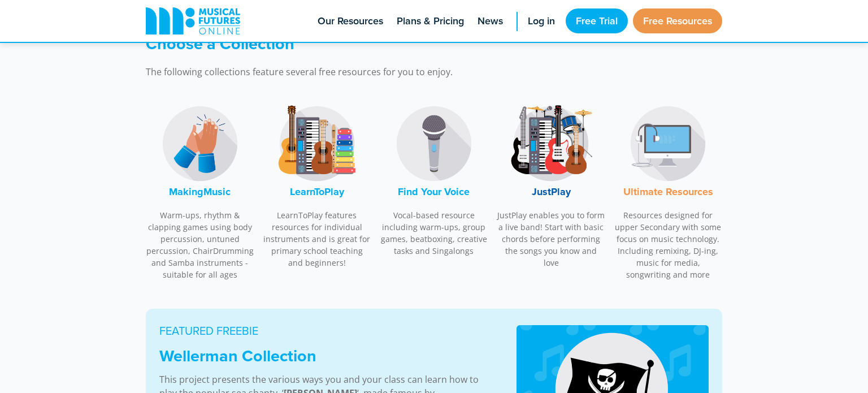  What do you see at coordinates (434, 179) in the screenshot?
I see `a: Find Your Voice LogoFind Your Voice Vocal-based resource including warm-ups, group games, beatbox...` at bounding box center [434, 179].